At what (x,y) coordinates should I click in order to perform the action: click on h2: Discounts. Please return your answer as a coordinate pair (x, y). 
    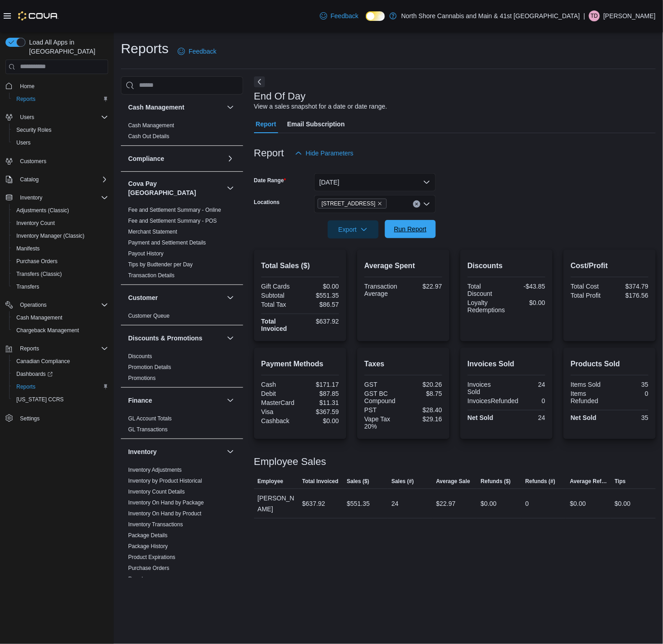
    Looking at the image, I should click on (506, 266).